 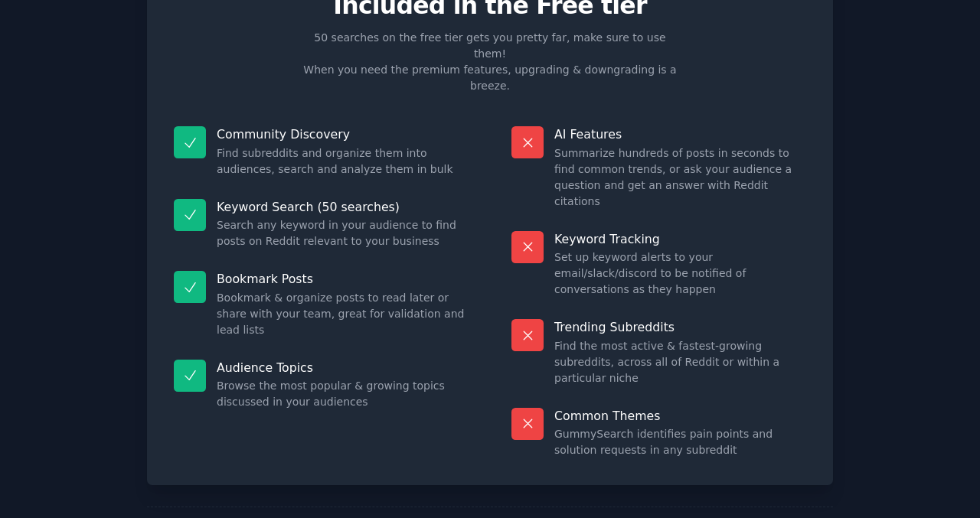 What do you see at coordinates (680, 134) in the screenshot?
I see `p: AI Features` at bounding box center [680, 134].